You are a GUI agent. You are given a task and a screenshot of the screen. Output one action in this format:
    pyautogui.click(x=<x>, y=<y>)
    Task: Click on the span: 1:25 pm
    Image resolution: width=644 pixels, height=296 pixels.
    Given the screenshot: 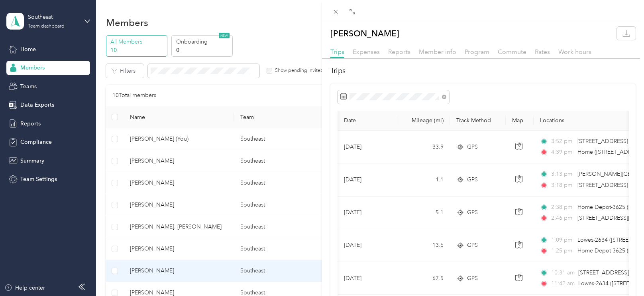 What is the action you would take?
    pyautogui.click(x=563, y=250)
    